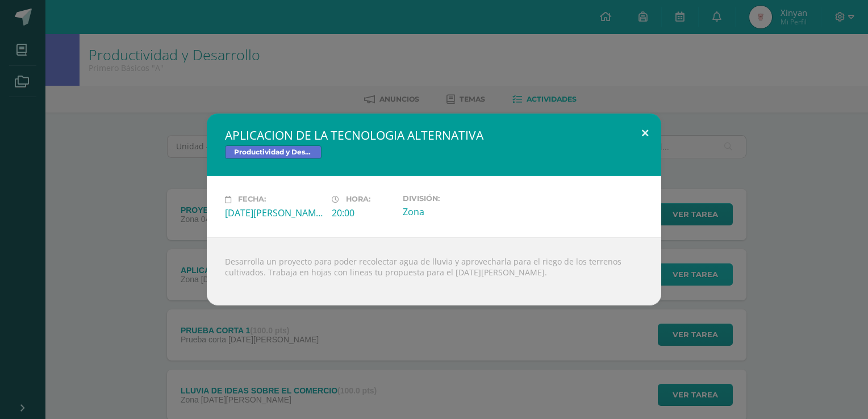 The width and height of the screenshot is (868, 419). Describe the element at coordinates (358, 200) in the screenshot. I see `span: Hora:` at that location.